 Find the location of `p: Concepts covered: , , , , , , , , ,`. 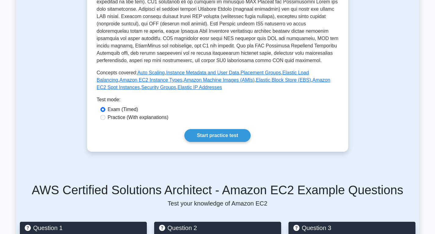

p: Concepts covered: , , , , , , , , , is located at coordinates (218, 80).